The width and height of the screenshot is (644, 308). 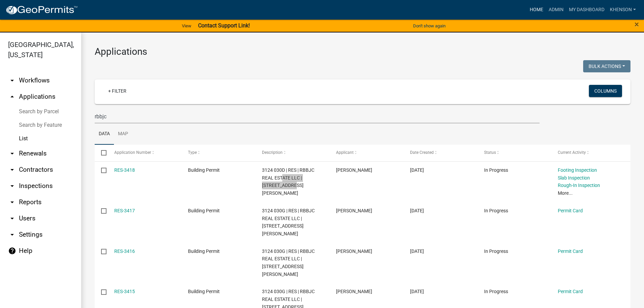 What do you see at coordinates (490, 153) in the screenshot?
I see `span: Status` at bounding box center [490, 153].